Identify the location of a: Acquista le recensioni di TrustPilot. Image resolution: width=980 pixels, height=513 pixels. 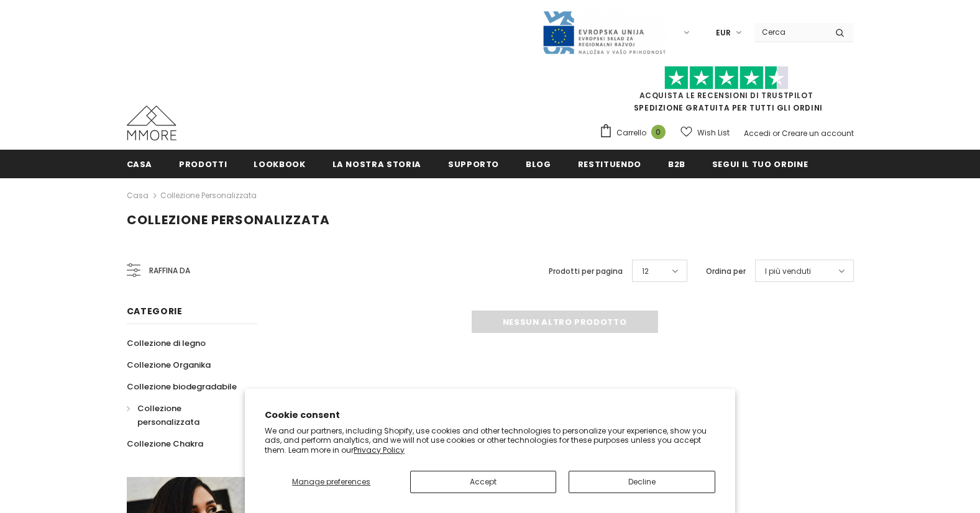
(727, 95).